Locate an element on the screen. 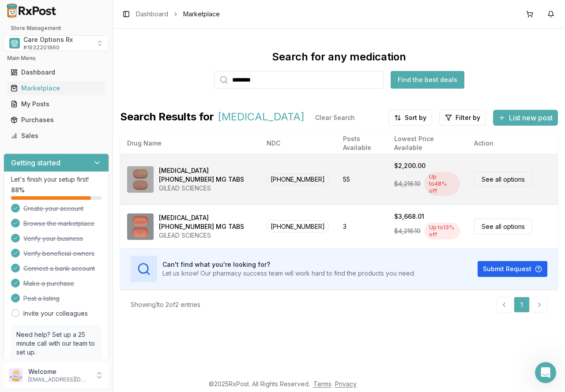 The image size is (565, 392). img: RxPost Logo is located at coordinates (32, 10).